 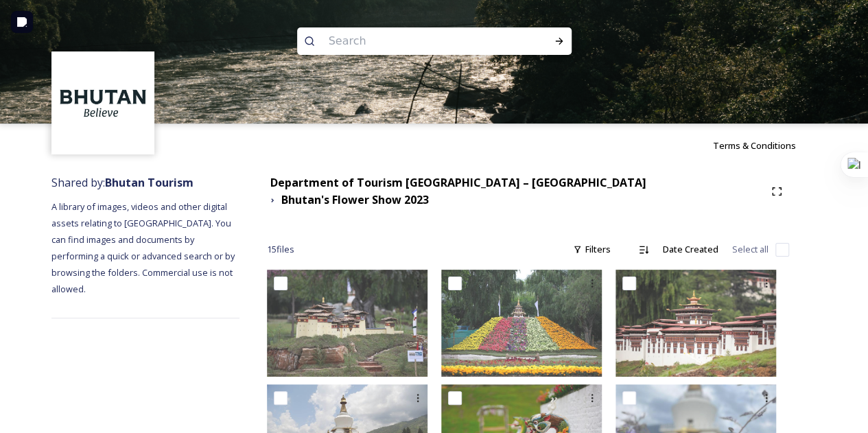 What do you see at coordinates (103, 103) in the screenshot?
I see `img: BT_Logo_BB_Lockup_CMYK_High%2520Res.jpg` at bounding box center [103, 103].